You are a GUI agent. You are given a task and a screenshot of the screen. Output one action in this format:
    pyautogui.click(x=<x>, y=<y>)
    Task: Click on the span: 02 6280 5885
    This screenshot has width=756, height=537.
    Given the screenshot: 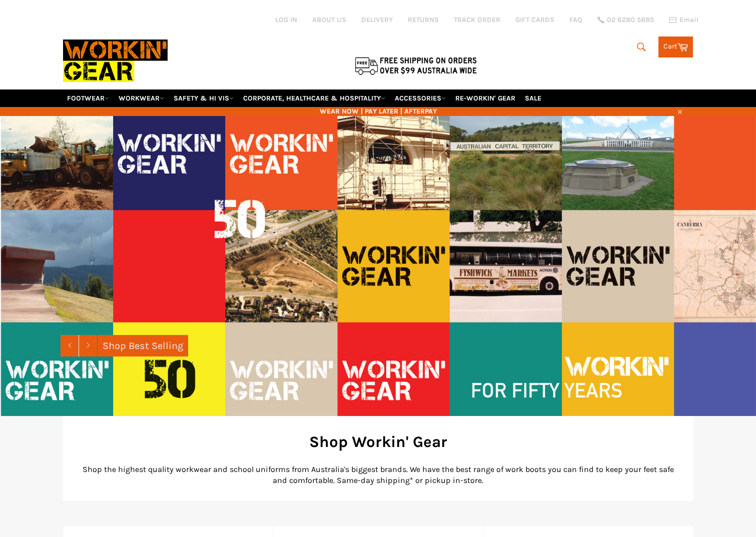 What is the action you would take?
    pyautogui.click(x=630, y=20)
    